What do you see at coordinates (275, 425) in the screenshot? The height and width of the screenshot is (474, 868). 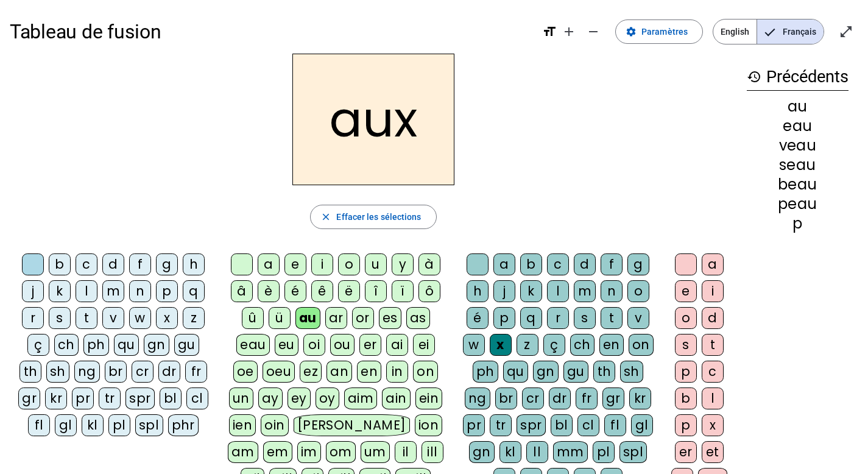 I see `div: oin` at bounding box center [275, 425].